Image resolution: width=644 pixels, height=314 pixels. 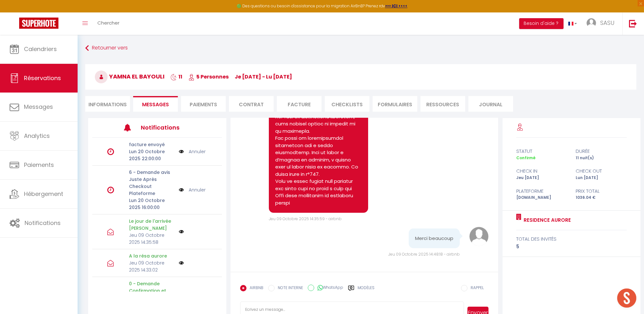 I want to click on div: check in, so click(x=542, y=171).